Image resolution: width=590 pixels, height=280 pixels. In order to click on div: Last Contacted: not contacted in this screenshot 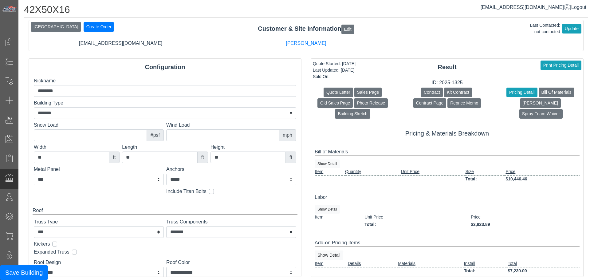, I will do `click(545, 29)`.